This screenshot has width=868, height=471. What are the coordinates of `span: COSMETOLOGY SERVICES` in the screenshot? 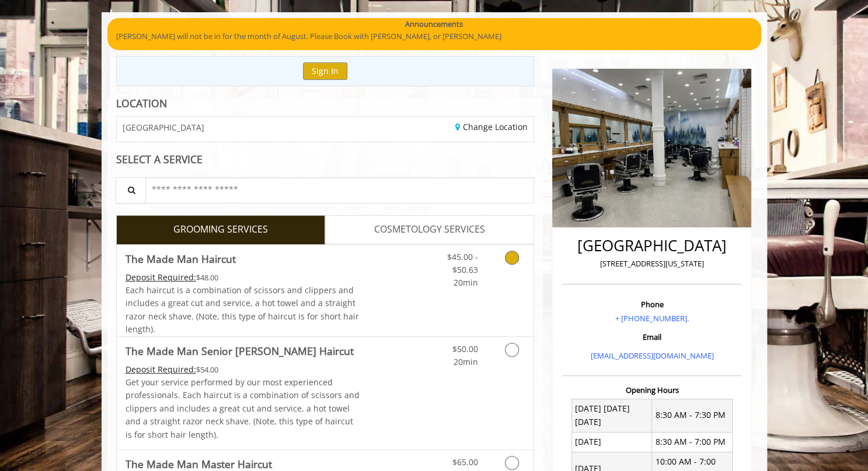 It's located at (430, 230).